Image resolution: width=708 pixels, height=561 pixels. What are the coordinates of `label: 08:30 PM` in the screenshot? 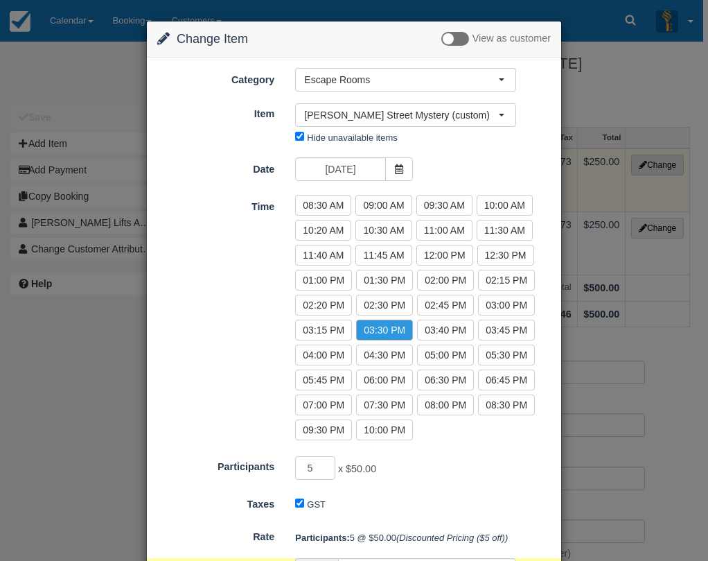 It's located at (507, 405).